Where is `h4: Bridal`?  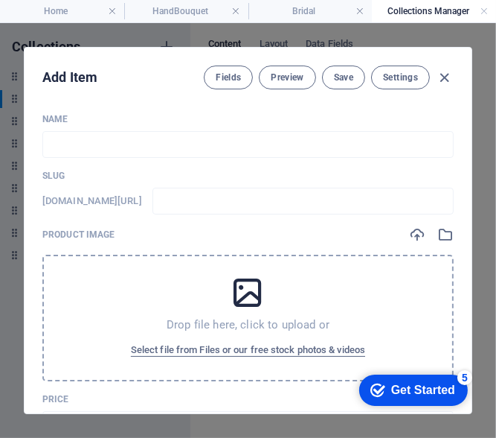 h4: Bridal is located at coordinates (310, 11).